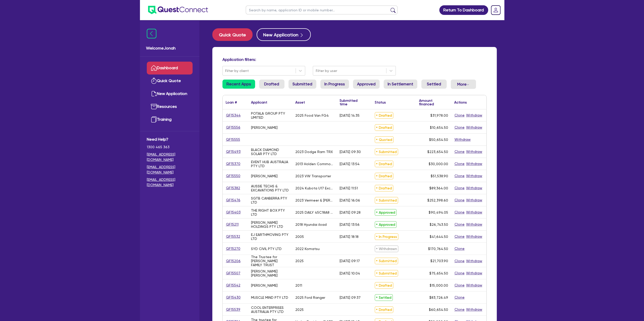 Image resolution: width=644 pixels, height=321 pixels. I want to click on a: Resources, so click(169, 106).